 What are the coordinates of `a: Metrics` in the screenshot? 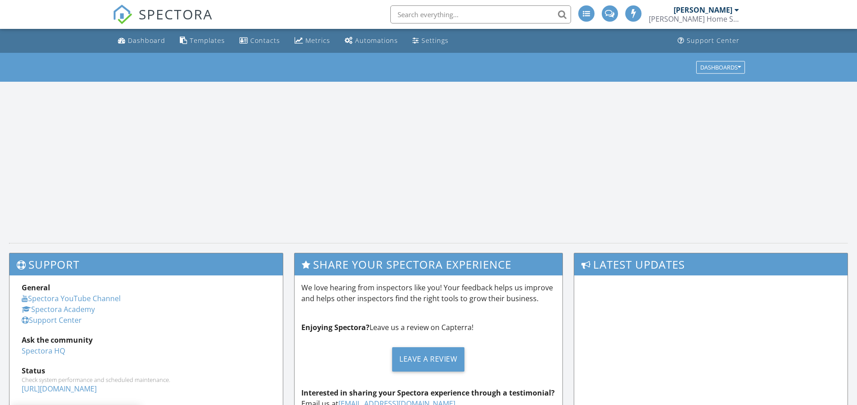 It's located at (312, 41).